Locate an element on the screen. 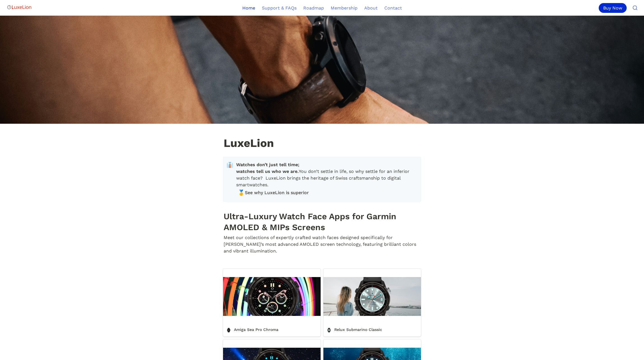  div: Buy Now is located at coordinates (612, 8).